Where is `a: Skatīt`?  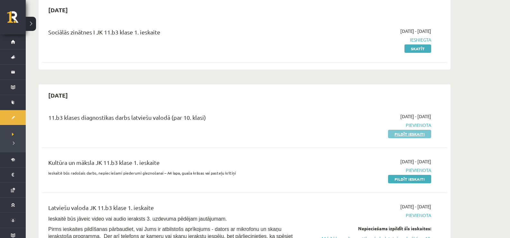
a: Skatīt is located at coordinates (418, 49).